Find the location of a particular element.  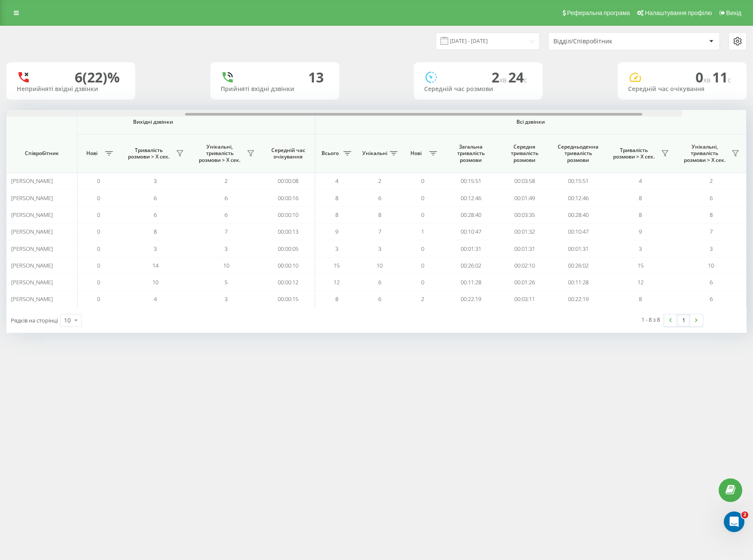

span: Всього is located at coordinates (330, 153).